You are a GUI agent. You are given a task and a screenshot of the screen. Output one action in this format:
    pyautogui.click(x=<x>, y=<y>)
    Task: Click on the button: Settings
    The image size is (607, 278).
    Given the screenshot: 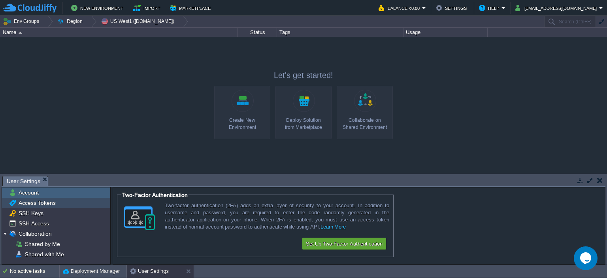 What is the action you would take?
    pyautogui.click(x=452, y=8)
    